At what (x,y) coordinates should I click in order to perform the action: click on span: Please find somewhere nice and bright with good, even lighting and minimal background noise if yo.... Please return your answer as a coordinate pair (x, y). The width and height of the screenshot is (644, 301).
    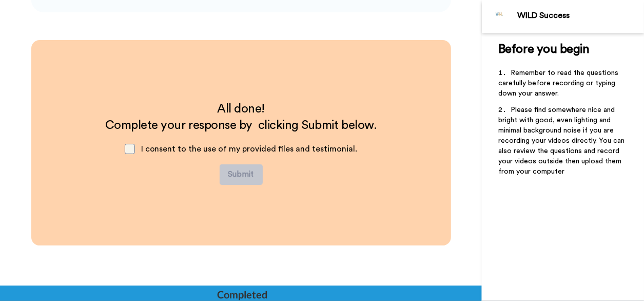
    Looking at the image, I should click on (563, 141).